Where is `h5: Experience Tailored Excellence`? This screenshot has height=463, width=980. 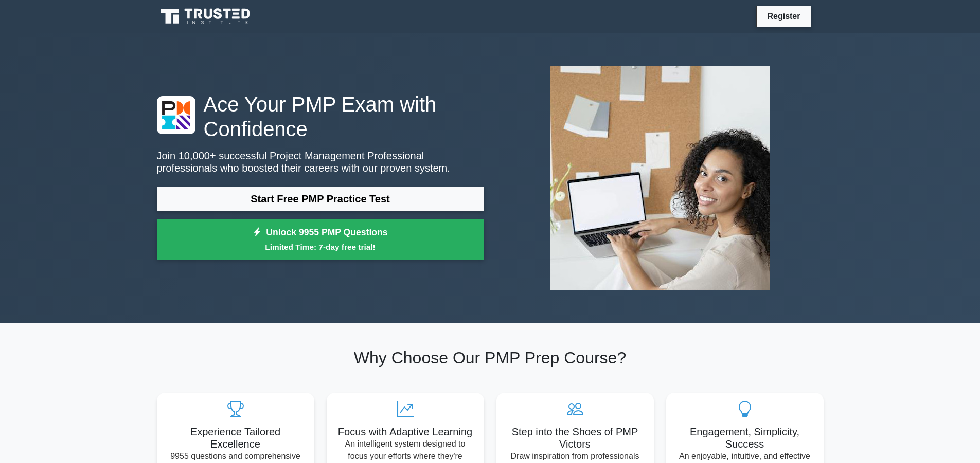 h5: Experience Tailored Excellence is located at coordinates (236, 438).